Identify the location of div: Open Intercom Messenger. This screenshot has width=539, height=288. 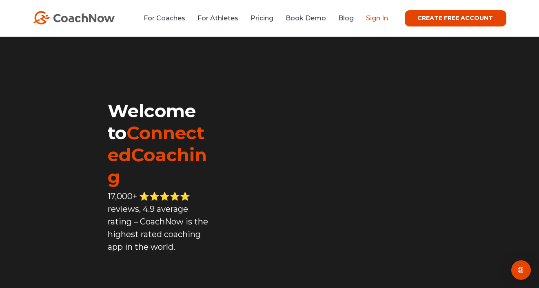
(521, 270).